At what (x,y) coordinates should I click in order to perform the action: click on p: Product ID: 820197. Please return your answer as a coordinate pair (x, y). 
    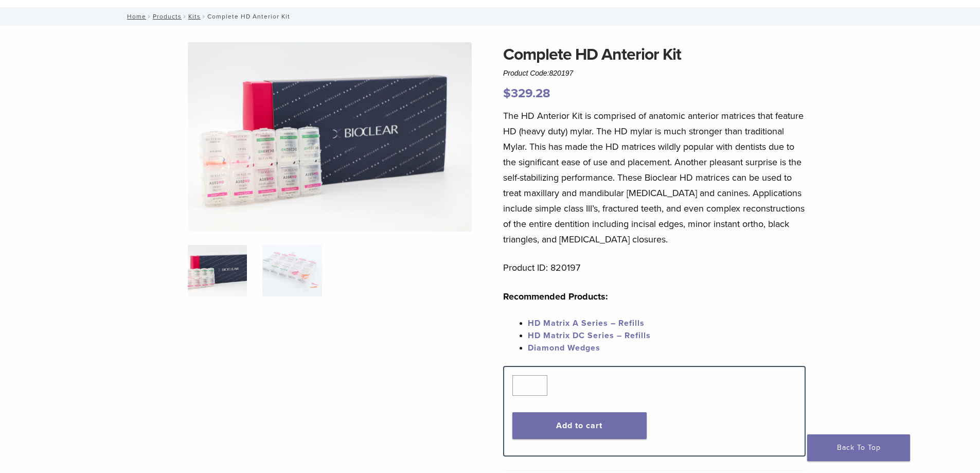
    Looking at the image, I should click on (655, 268).